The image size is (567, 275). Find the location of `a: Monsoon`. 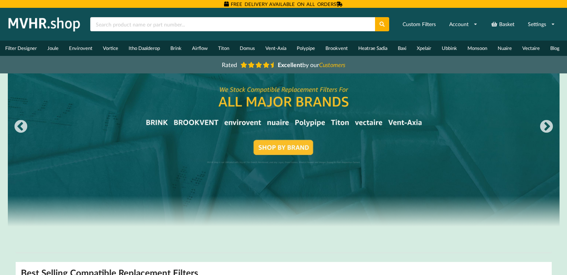

a: Monsoon is located at coordinates (477, 48).